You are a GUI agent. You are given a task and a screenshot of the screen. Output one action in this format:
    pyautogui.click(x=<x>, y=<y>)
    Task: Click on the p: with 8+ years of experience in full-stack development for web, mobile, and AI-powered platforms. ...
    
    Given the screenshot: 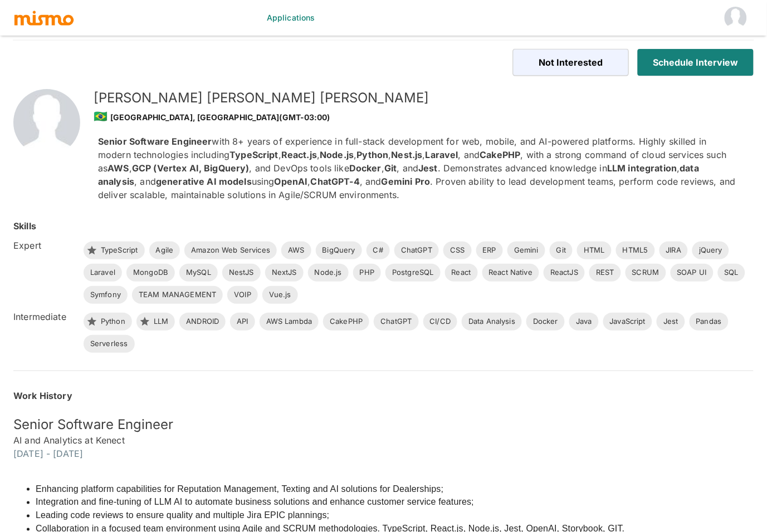 What is the action you would take?
    pyautogui.click(x=416, y=168)
    